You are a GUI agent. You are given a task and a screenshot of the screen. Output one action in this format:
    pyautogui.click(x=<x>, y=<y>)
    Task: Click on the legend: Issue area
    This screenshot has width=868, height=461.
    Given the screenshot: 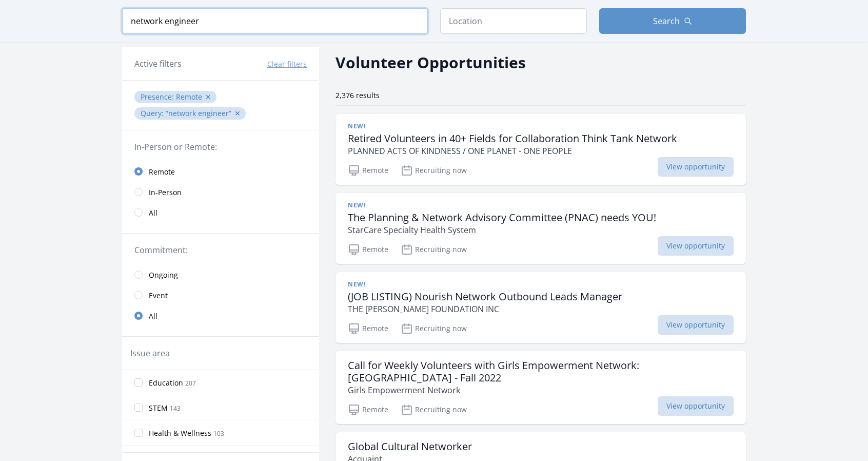 What is the action you would take?
    pyautogui.click(x=150, y=353)
    